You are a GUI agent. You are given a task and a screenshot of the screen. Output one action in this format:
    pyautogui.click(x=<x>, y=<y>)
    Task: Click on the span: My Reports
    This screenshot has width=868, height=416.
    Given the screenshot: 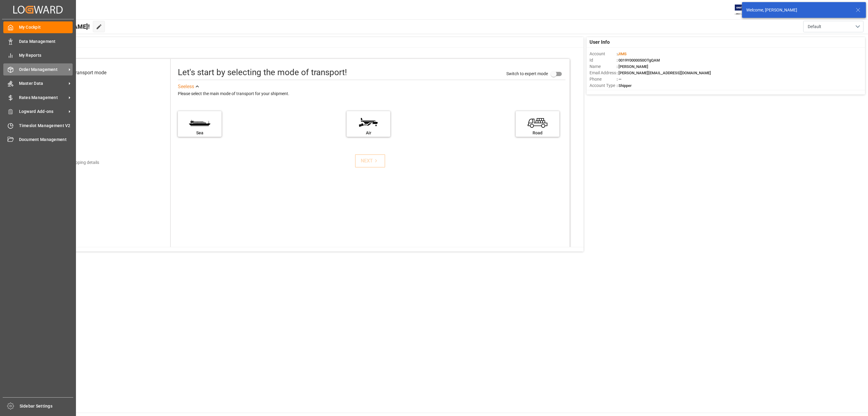 What is the action you would take?
    pyautogui.click(x=46, y=55)
    